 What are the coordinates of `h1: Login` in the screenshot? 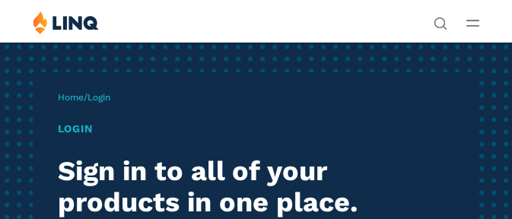 It's located at (256, 129).